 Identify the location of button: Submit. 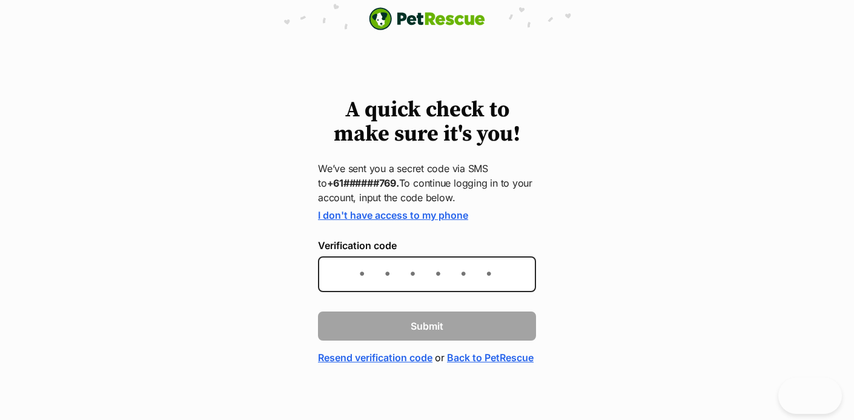
(427, 326).